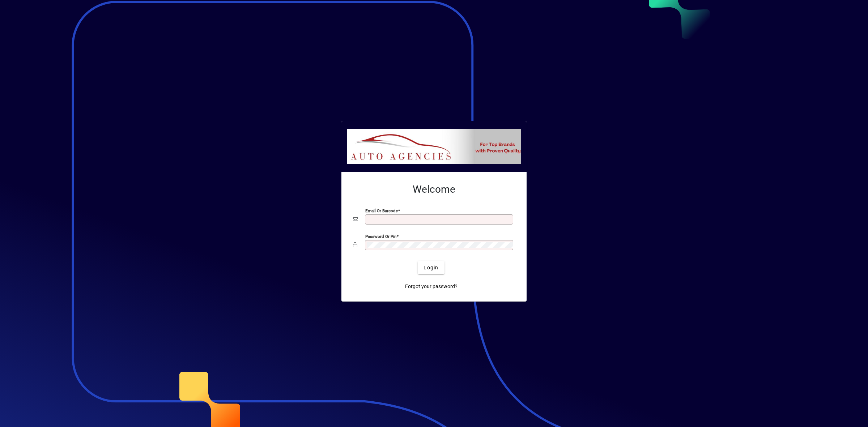 Image resolution: width=868 pixels, height=427 pixels. What do you see at coordinates (381, 236) in the screenshot?
I see `mat-label: Password or Pin` at bounding box center [381, 236].